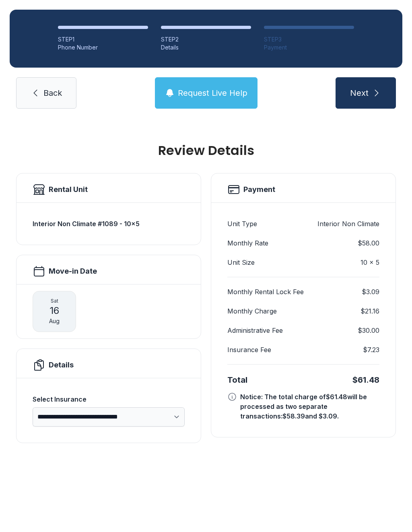 The width and height of the screenshot is (412, 532). I want to click on span: 16, so click(54, 311).